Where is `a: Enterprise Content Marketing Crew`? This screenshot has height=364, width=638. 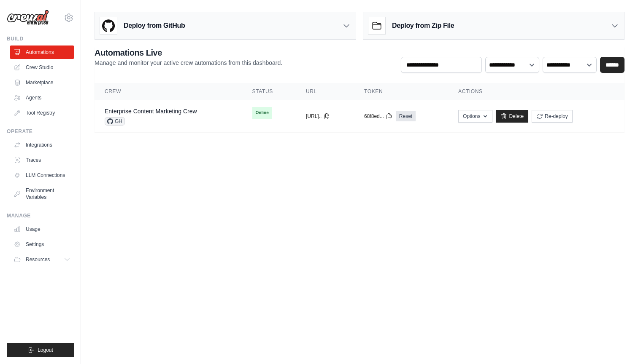 a: Enterprise Content Marketing Crew is located at coordinates (151, 111).